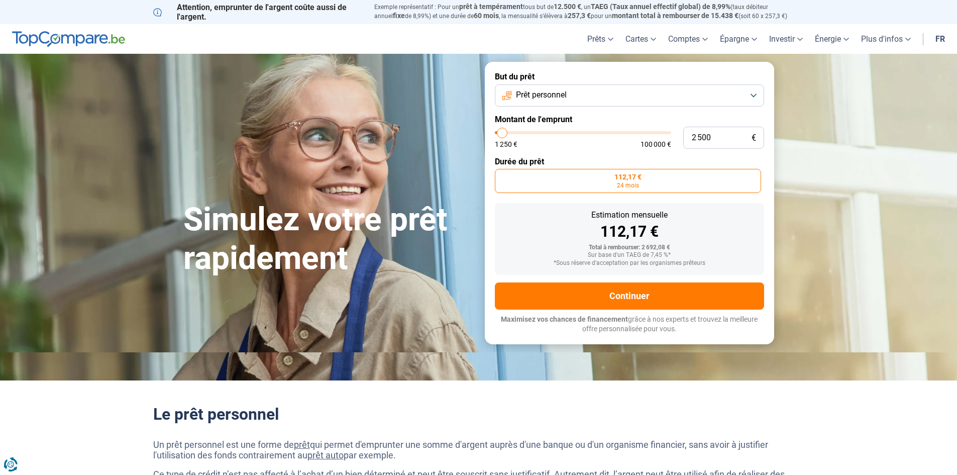 The width and height of the screenshot is (957, 475). Describe the element at coordinates (832, 39) in the screenshot. I see `a: Énergie` at that location.